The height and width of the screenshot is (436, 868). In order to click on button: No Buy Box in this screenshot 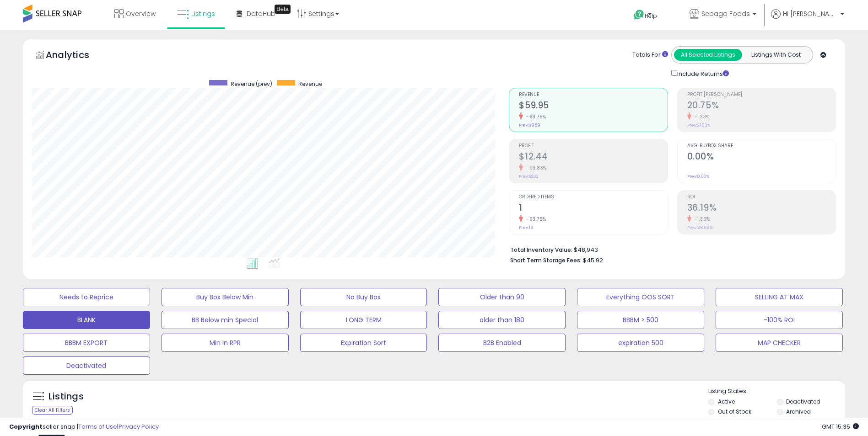, I will do `click(363, 297)`.